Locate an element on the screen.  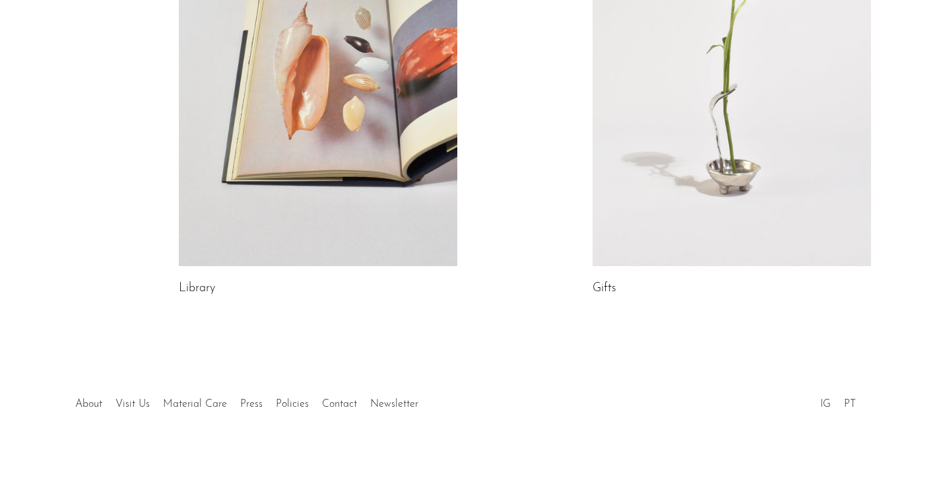
ul: Social Medias is located at coordinates (838, 401).